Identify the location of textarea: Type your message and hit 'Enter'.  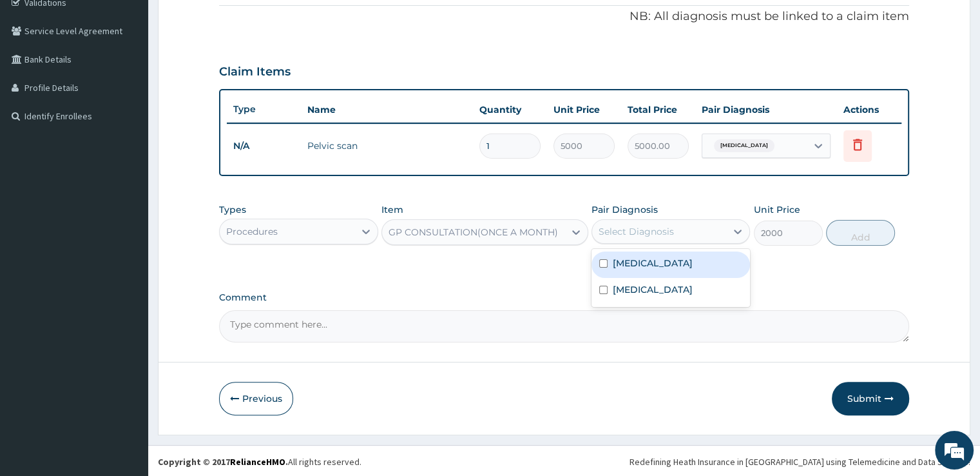
(126, 351).